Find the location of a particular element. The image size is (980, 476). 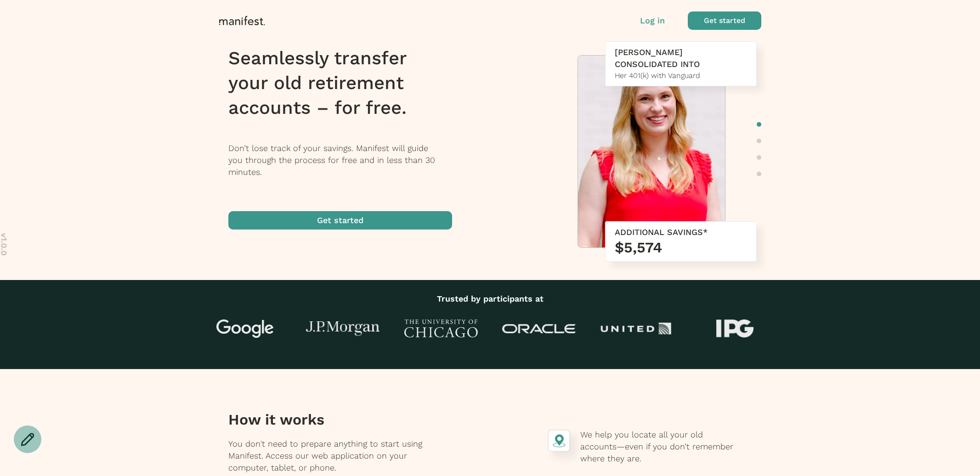

img: Meredith is located at coordinates (651, 153).